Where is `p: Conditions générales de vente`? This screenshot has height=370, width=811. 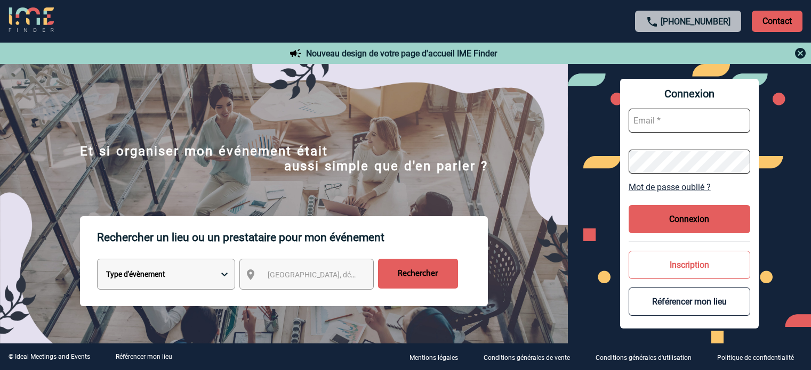 p: Conditions générales de vente is located at coordinates (527, 358).